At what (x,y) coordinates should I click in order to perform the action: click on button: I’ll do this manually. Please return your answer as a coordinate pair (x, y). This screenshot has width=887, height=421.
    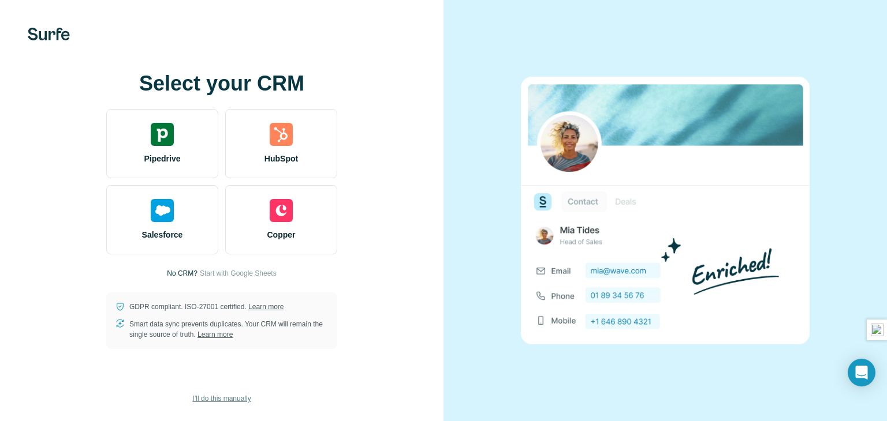
    Looking at the image, I should click on (221, 399).